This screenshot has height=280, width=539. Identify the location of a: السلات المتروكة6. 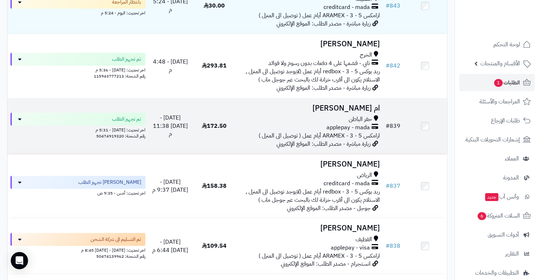
(497, 216).